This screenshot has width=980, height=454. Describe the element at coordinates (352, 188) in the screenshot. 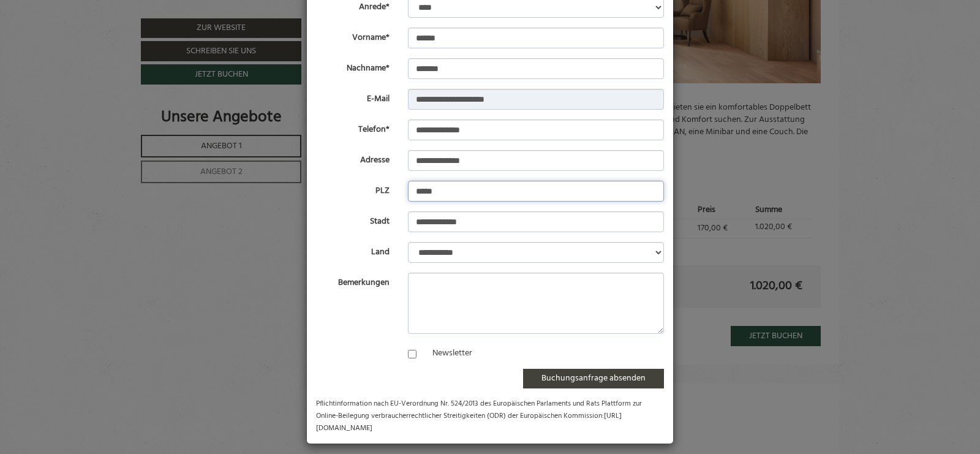

I see `label: PLZ` at that location.